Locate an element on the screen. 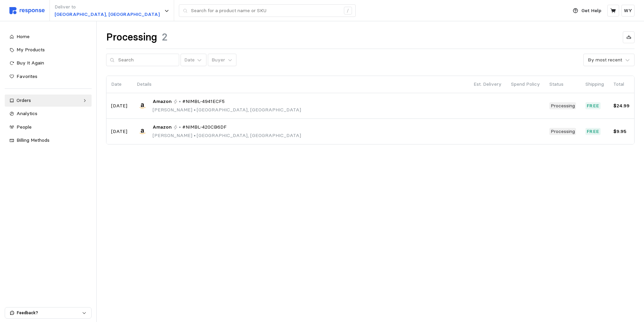 This screenshot has width=644, height=322. a: My Products is located at coordinates (48, 50).